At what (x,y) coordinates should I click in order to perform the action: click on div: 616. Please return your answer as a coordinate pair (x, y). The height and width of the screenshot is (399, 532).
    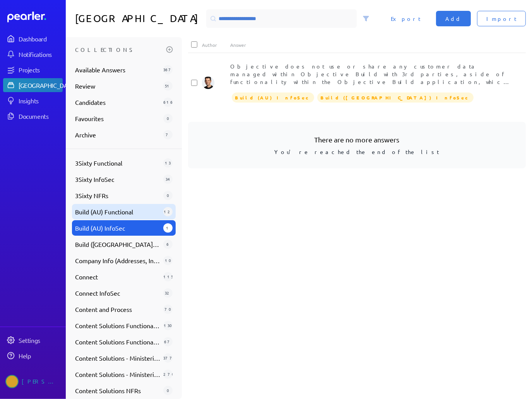
    Looking at the image, I should click on (168, 102).